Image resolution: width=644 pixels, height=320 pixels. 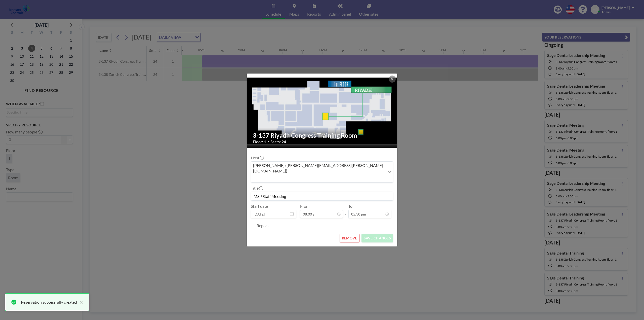 What do you see at coordinates (323, 111) in the screenshot?
I see `img: 537.jpg` at bounding box center [323, 111].